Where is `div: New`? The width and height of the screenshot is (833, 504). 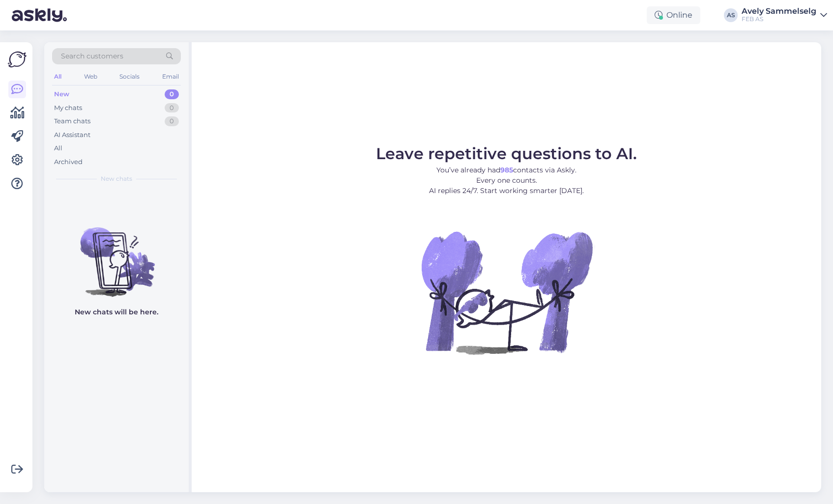
div: New is located at coordinates (61, 95).